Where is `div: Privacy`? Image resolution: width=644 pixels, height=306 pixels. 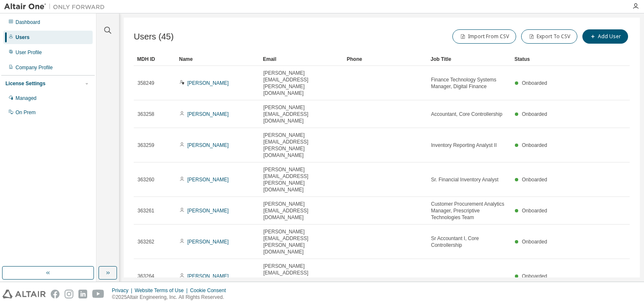
div: Privacy is located at coordinates (123, 290).